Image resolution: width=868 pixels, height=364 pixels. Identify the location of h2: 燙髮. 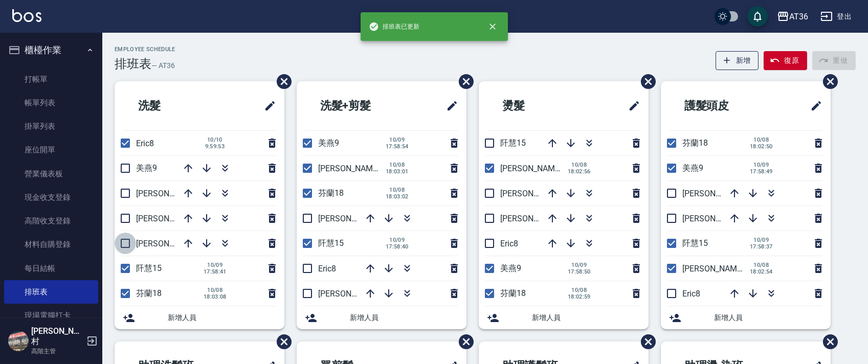
(534, 106).